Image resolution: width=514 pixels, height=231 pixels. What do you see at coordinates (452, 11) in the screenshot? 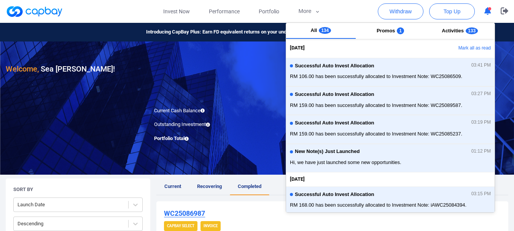
I see `button: Top Up` at bounding box center [452, 11].